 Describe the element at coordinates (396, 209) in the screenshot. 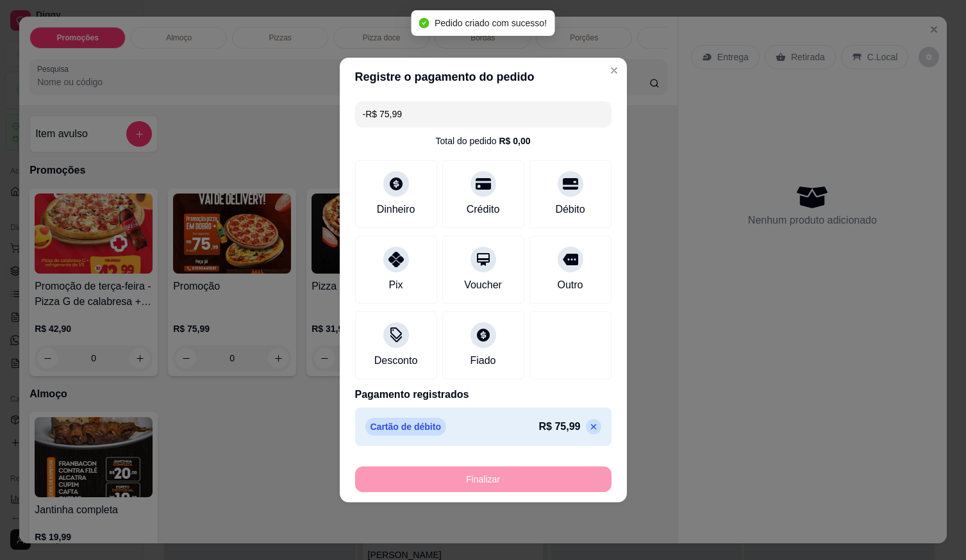

I see `div: Dinheiro` at that location.